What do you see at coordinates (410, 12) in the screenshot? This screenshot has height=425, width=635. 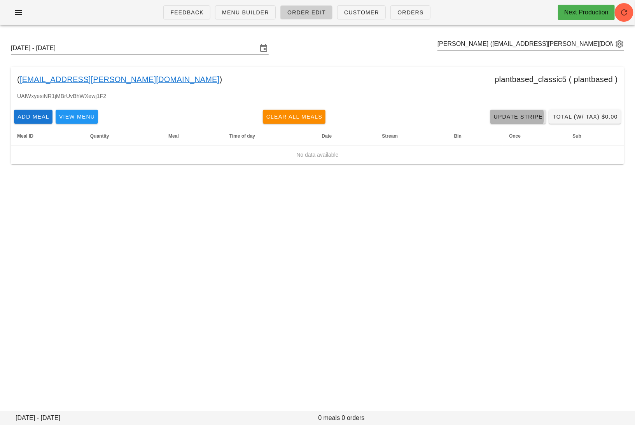 I see `a: Orders` at bounding box center [410, 12].